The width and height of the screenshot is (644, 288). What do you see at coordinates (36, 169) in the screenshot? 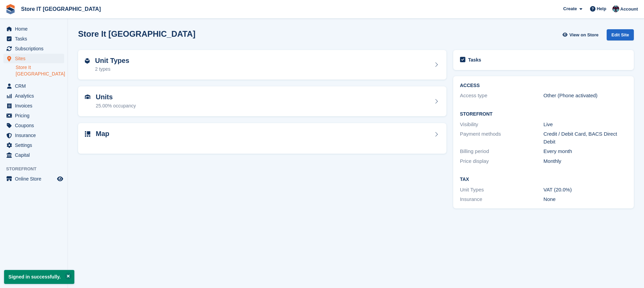
I see `span: Storefront` at bounding box center [36, 169].